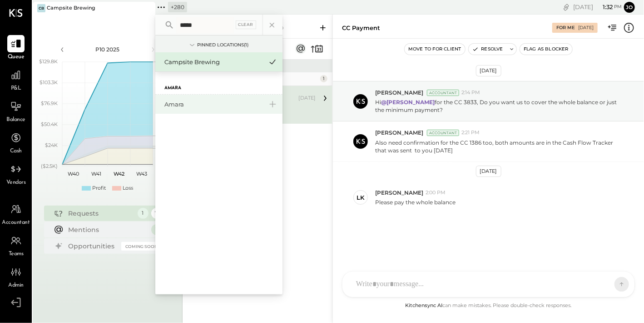 Image resolution: width=644 pixels, height=323 pixels. Describe the element at coordinates (108, 49) in the screenshot. I see `div: P10 2025` at that location.